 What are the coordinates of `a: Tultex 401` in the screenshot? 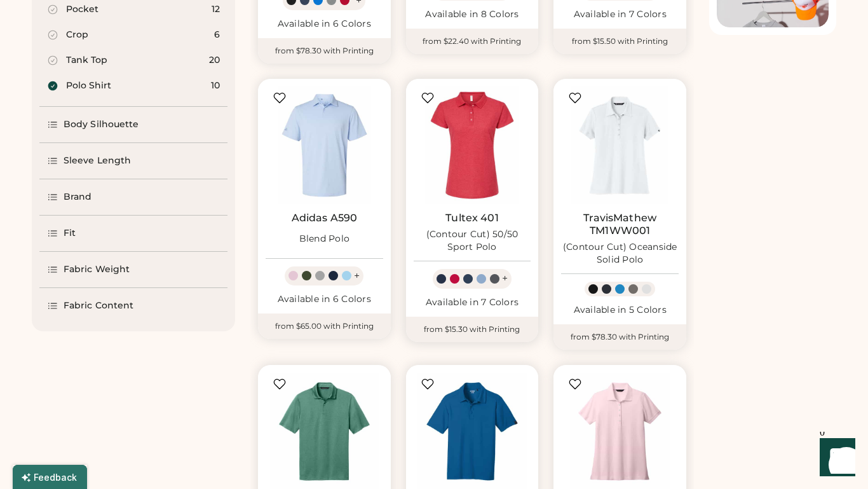 It's located at (472, 218).